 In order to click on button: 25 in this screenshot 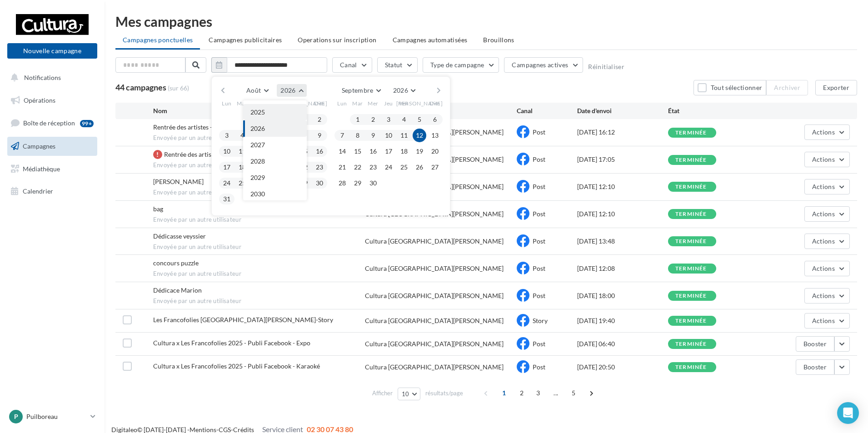, I will do `click(242, 183)`.